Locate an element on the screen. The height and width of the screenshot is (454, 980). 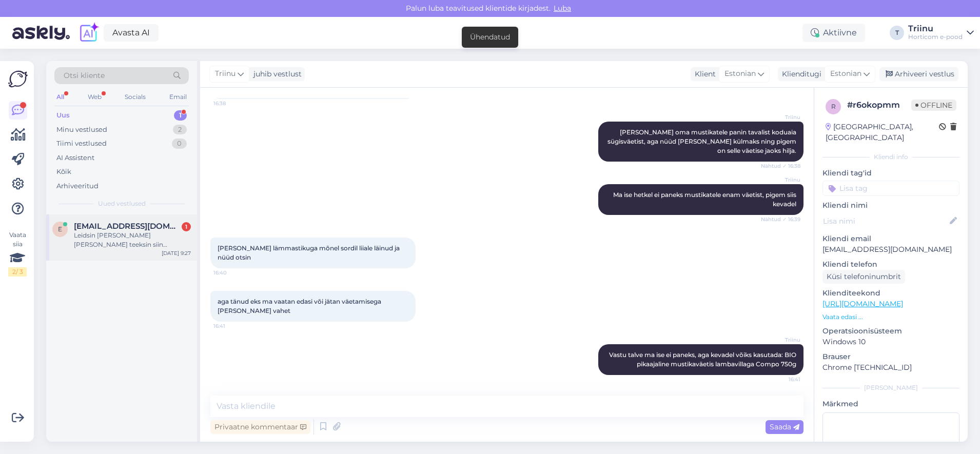
p: Kliendi nimi is located at coordinates (891, 206).